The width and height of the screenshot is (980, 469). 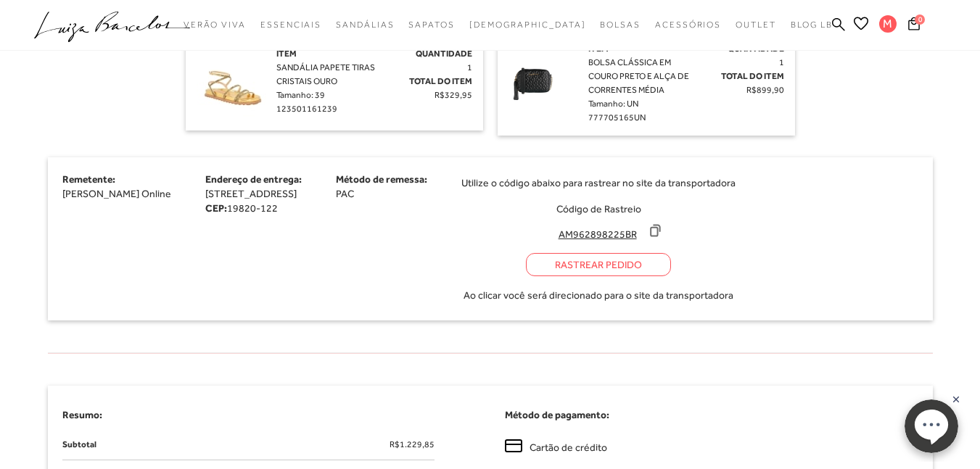 What do you see at coordinates (888, 25) in the screenshot?
I see `button: M` at bounding box center [888, 25].